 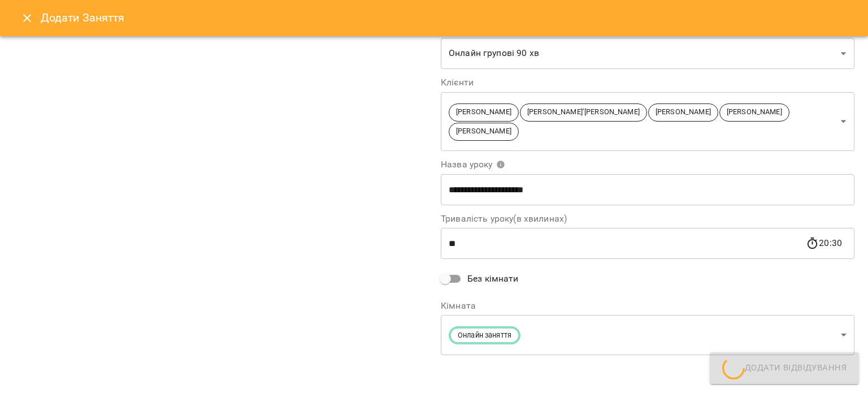 What do you see at coordinates (448, 18) in the screenshot?
I see `h6: Додати Заняття` at bounding box center [448, 18].